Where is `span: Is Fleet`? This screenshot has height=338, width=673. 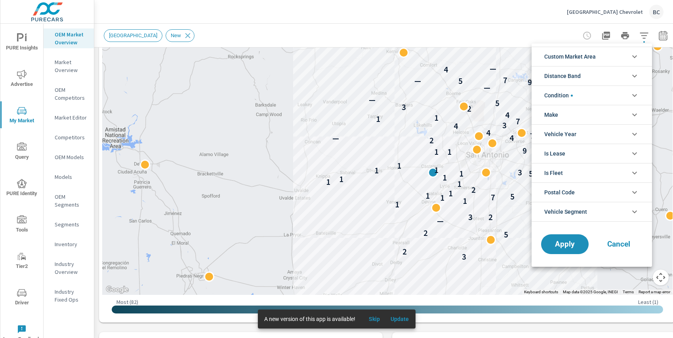
span: Is Fleet is located at coordinates (553, 173).